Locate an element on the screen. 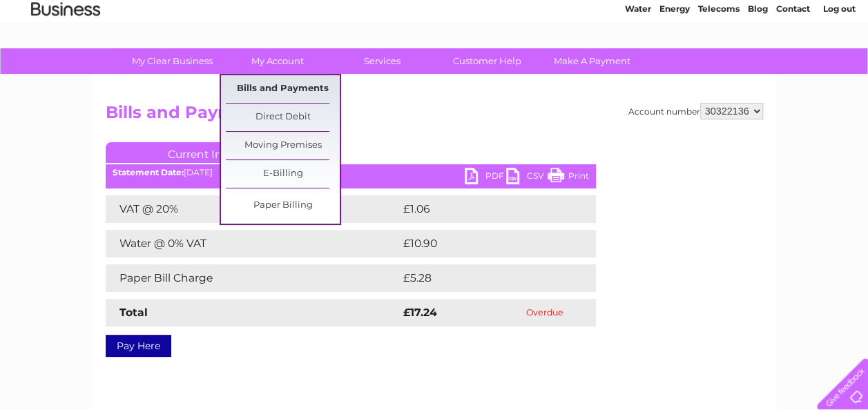 The width and height of the screenshot is (868, 410). td: VAT @ 20% is located at coordinates (253, 209).